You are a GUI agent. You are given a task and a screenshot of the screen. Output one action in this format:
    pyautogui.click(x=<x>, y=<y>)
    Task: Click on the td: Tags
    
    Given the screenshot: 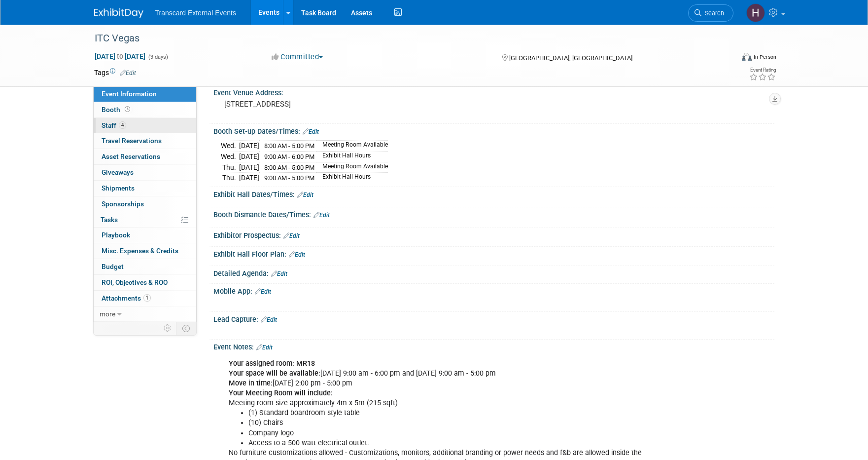 What is the action you would take?
    pyautogui.click(x=115, y=73)
    